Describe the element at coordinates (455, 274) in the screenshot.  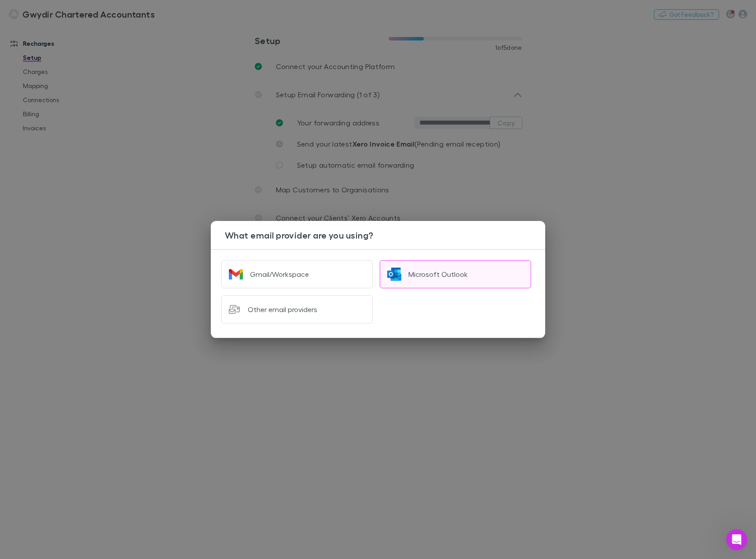
I see `button: Microsoft Outlook` at that location.